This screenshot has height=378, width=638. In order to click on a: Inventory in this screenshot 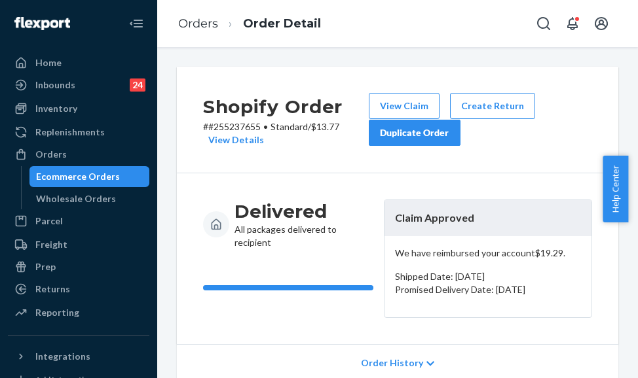, I will do `click(79, 109)`.